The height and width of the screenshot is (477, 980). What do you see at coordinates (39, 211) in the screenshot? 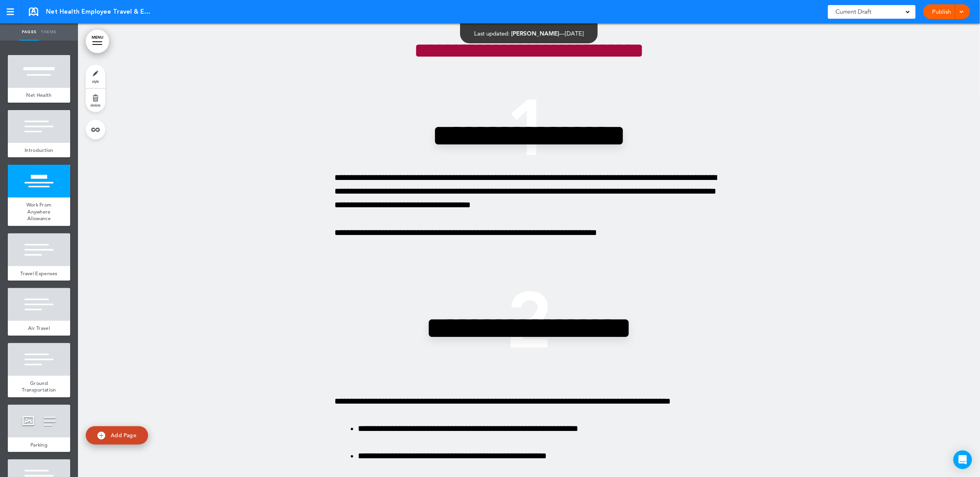
I see `span: Work From Anywhere Allowance` at bounding box center [39, 211].